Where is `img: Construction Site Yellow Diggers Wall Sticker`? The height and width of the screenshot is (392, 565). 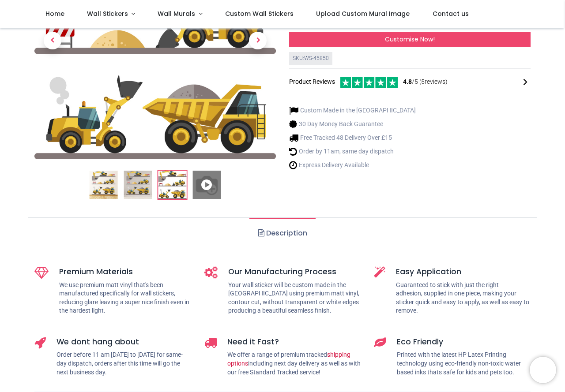
img: Construction Site Yellow Diggers Wall Sticker is located at coordinates (103, 185).